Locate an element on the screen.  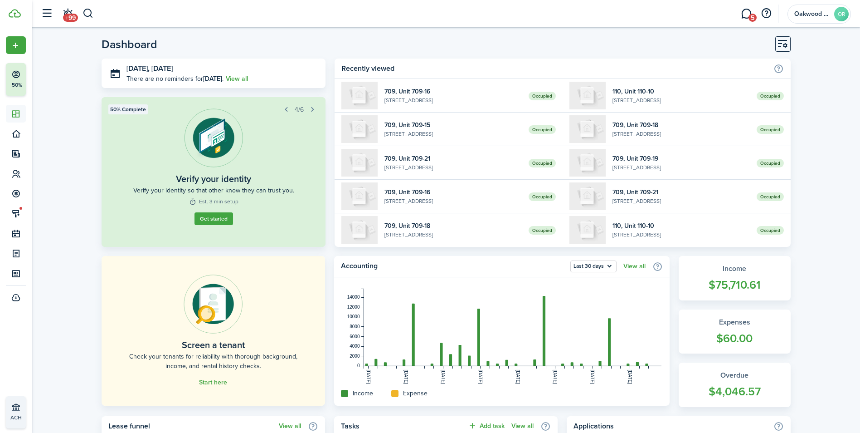
a: Overdue$4,046.57 is located at coordinates (735, 385).